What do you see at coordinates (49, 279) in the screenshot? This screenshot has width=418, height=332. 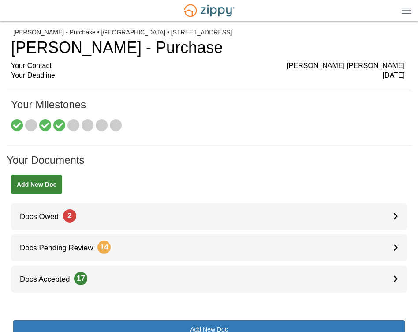 I see `span: Docs Accepted` at bounding box center [49, 279].